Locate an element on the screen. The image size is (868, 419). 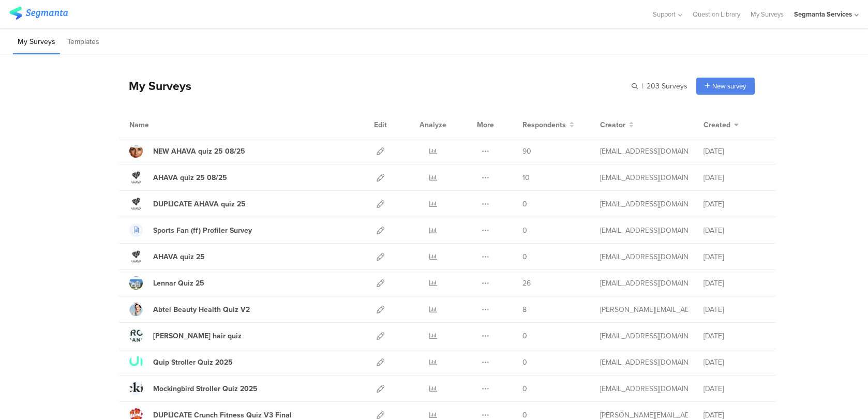
button: Creator is located at coordinates (617, 125).